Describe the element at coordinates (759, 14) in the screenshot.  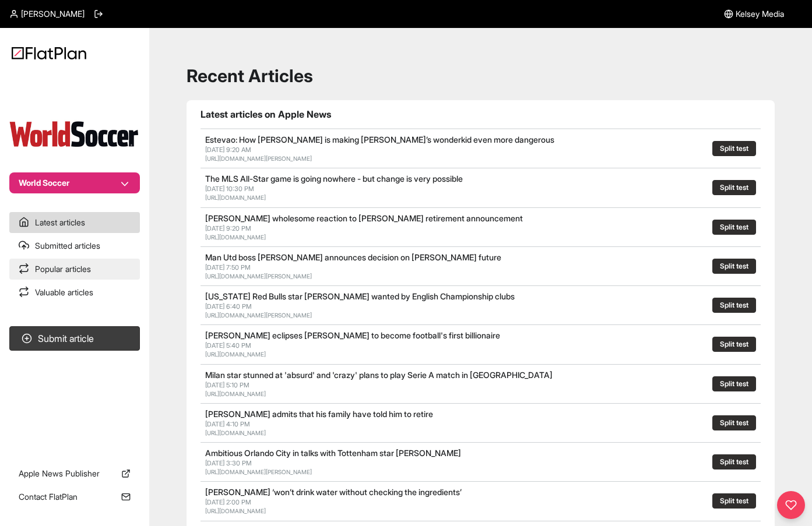
I see `span: Kelsey Media` at that location.